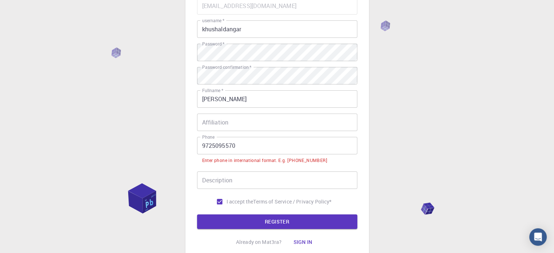  Describe the element at coordinates (213, 44) in the screenshot. I see `label: Password` at that location.